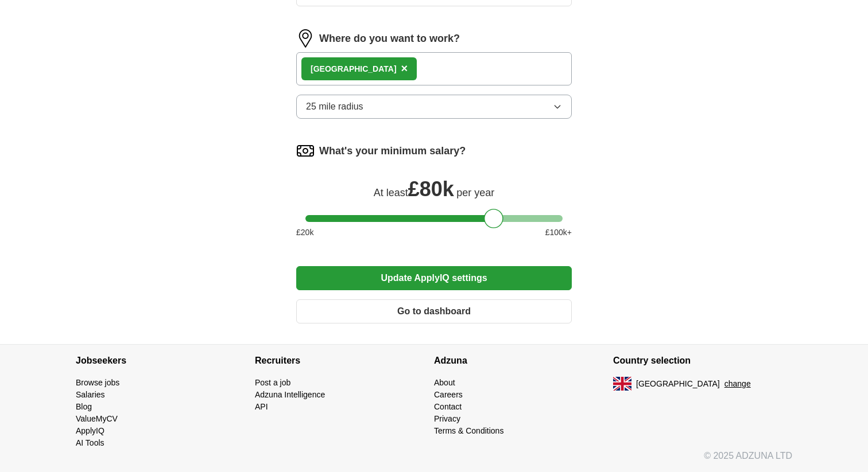 Image resolution: width=868 pixels, height=472 pixels. Describe the element at coordinates (468, 431) in the screenshot. I see `a: Terms & Conditions` at that location.